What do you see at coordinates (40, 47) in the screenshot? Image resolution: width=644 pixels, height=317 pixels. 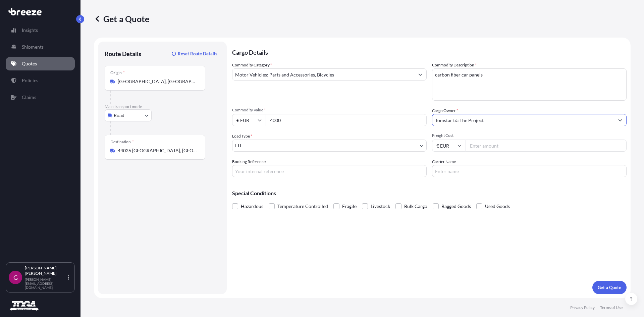 I see `a: Shipments` at bounding box center [40, 47].